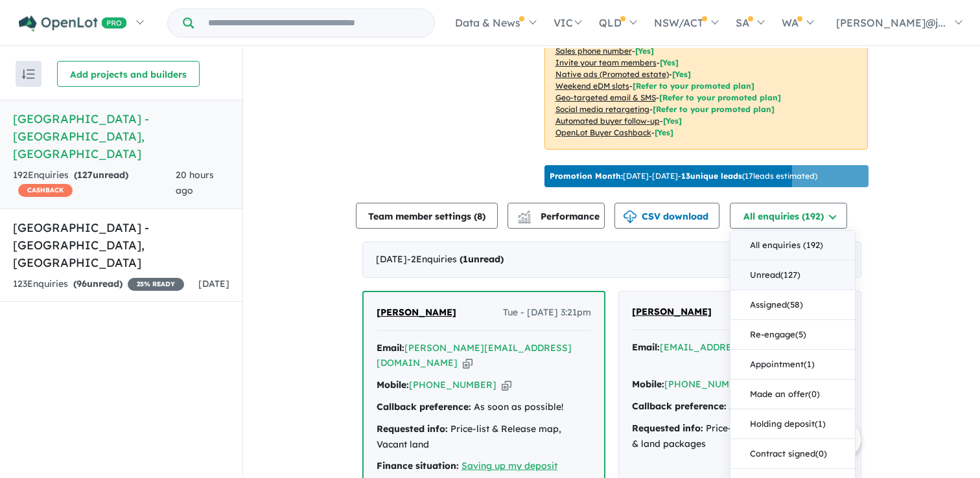 This screenshot has width=980, height=478. What do you see at coordinates (611, 74) in the screenshot?
I see `u: Native ads (Promoted estate)` at bounding box center [611, 74].